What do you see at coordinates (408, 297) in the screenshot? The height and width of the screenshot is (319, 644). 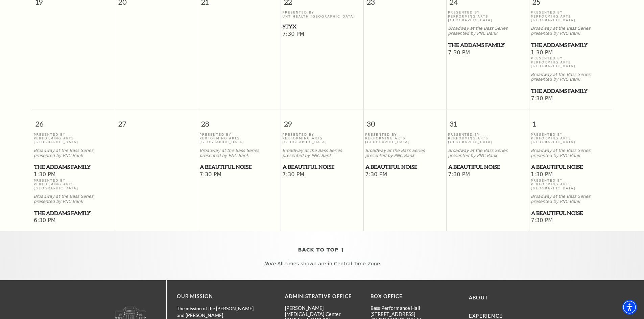 I see `p: BOX OFFICE` at bounding box center [408, 297].